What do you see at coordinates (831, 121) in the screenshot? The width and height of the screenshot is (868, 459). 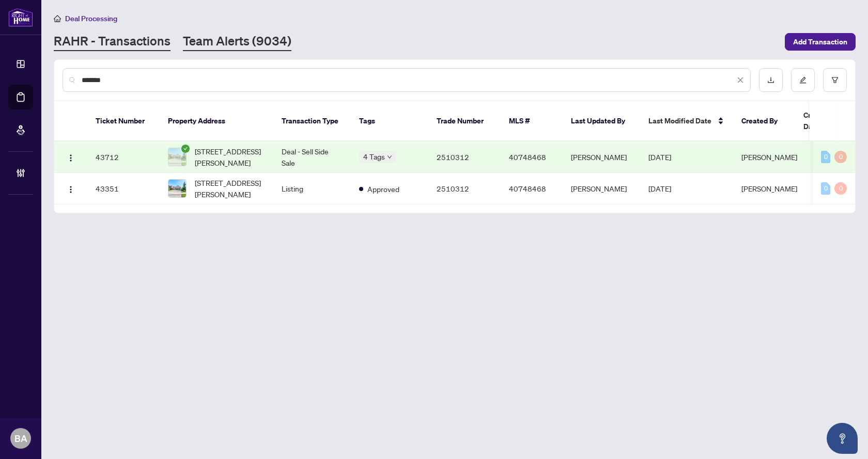 I see `th: Created Date` at bounding box center [831, 121].